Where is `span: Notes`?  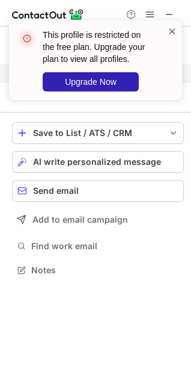
span: Notes is located at coordinates (105, 270).